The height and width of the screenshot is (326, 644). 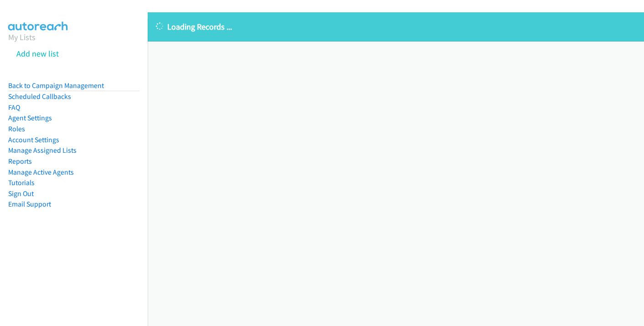 What do you see at coordinates (396, 27) in the screenshot?
I see `p: Loading Records ...` at bounding box center [396, 27].